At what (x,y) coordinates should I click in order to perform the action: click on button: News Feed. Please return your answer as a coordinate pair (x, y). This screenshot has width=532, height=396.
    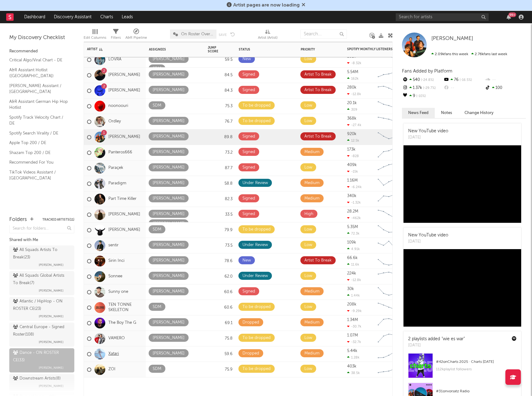
    Looking at the image, I should click on (418, 113).